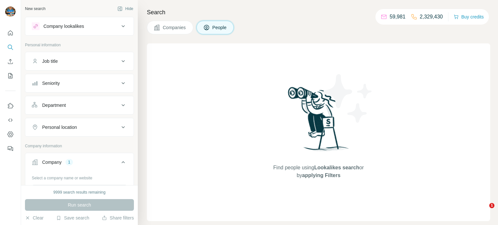 The image size is (498, 225). I want to click on div: 9999 search results remaining, so click(79, 192).